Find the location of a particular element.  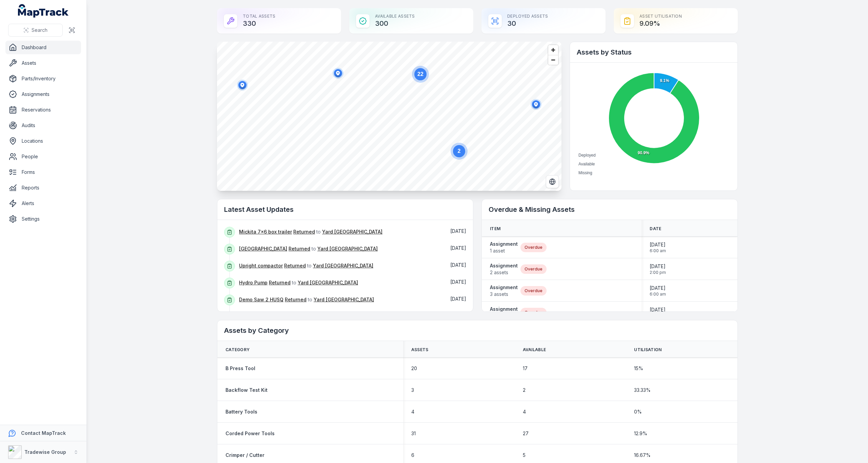

a: Forms is located at coordinates (43, 172).